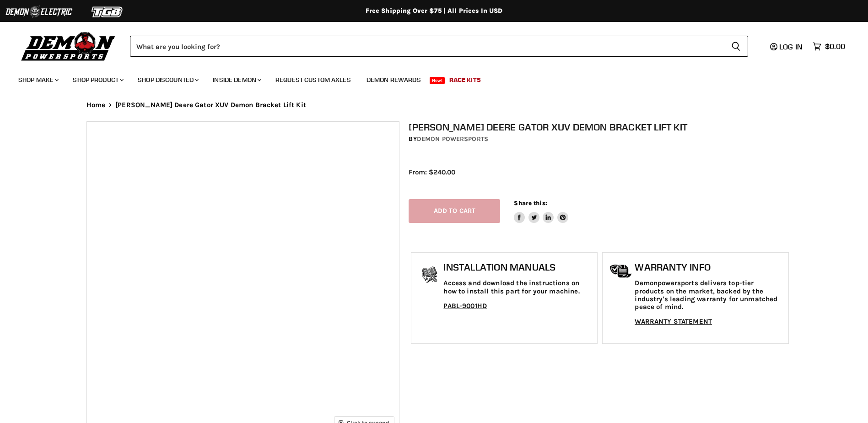 The height and width of the screenshot is (423, 868). What do you see at coordinates (68, 46) in the screenshot?
I see `img: Demon Powersports` at bounding box center [68, 46].